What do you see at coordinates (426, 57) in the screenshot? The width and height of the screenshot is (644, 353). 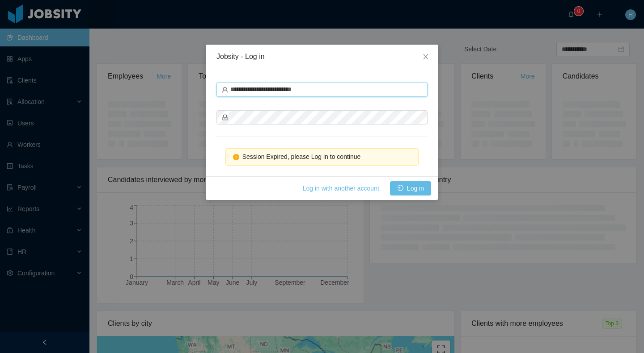 I see `button: Close` at bounding box center [426, 57].